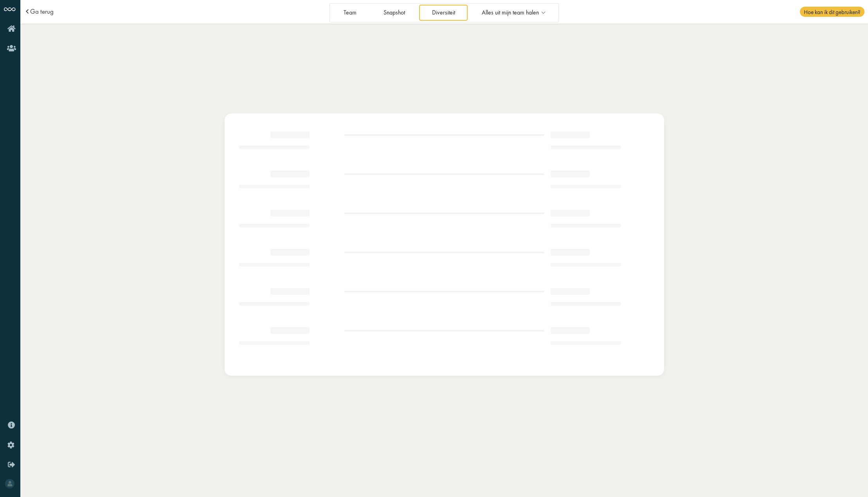  What do you see at coordinates (394, 13) in the screenshot?
I see `a: Snapshot` at bounding box center [394, 13].